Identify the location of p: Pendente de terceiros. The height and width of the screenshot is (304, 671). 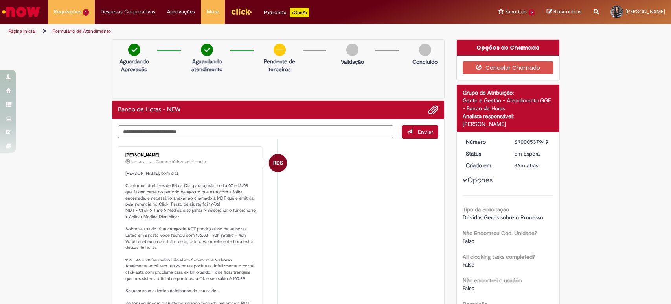
(280, 65).